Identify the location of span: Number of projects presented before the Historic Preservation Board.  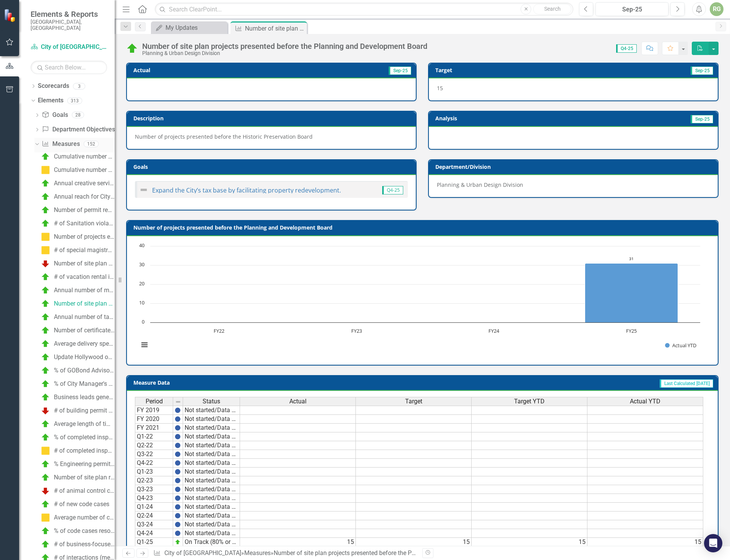
(224, 136).